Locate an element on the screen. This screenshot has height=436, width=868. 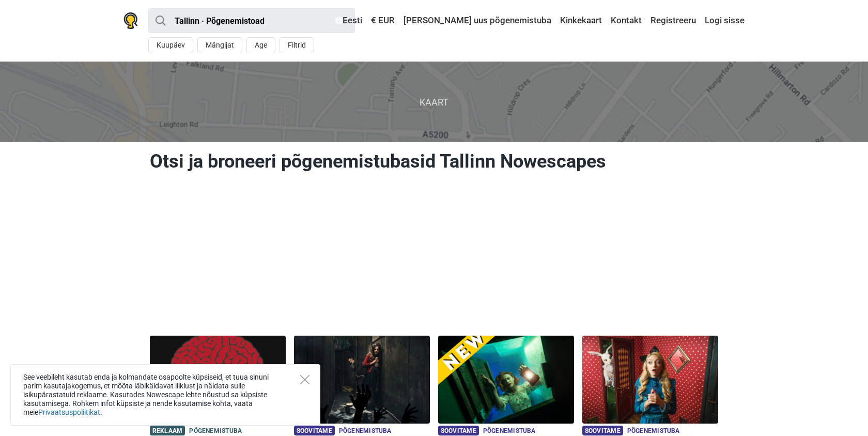
a: Kinkekaart is located at coordinates (581, 21).